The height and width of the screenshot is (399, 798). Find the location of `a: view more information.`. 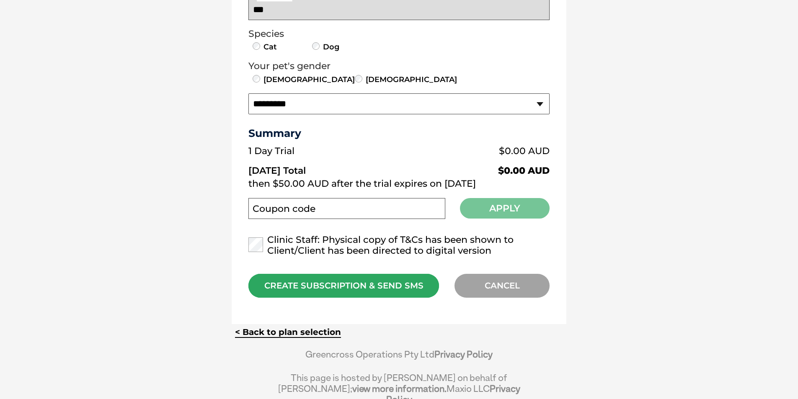

a: view more information. is located at coordinates (399, 389).